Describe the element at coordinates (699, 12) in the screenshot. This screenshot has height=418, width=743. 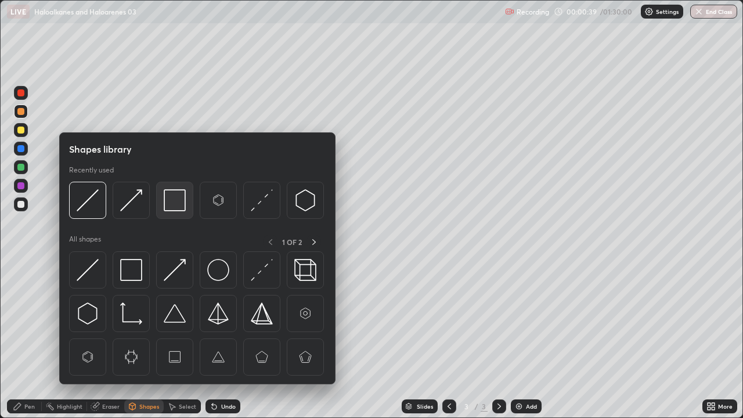
I see `img: end-class-cross` at that location.